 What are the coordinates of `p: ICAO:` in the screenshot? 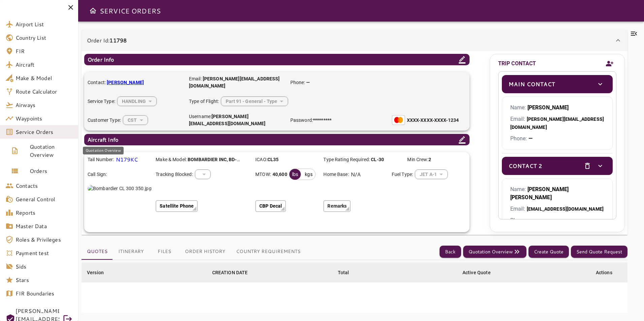 It's located at (286, 160).